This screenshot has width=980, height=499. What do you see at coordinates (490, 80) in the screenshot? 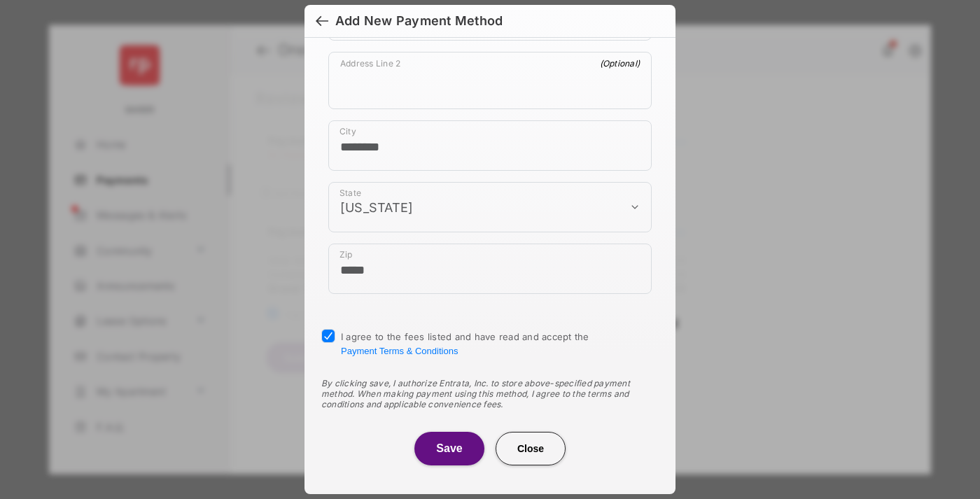
I see `div: payment_method_screening[postal_addresses][addressLine2]` at bounding box center [490, 80].